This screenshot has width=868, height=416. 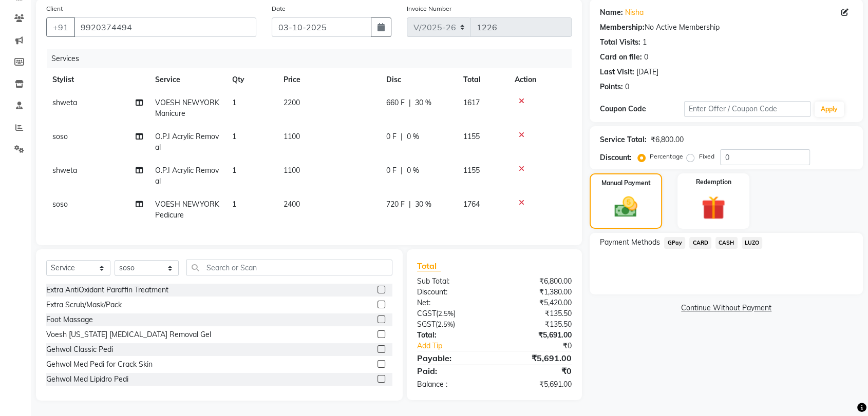 What do you see at coordinates (726, 243) in the screenshot?
I see `span: CASH` at bounding box center [726, 243].